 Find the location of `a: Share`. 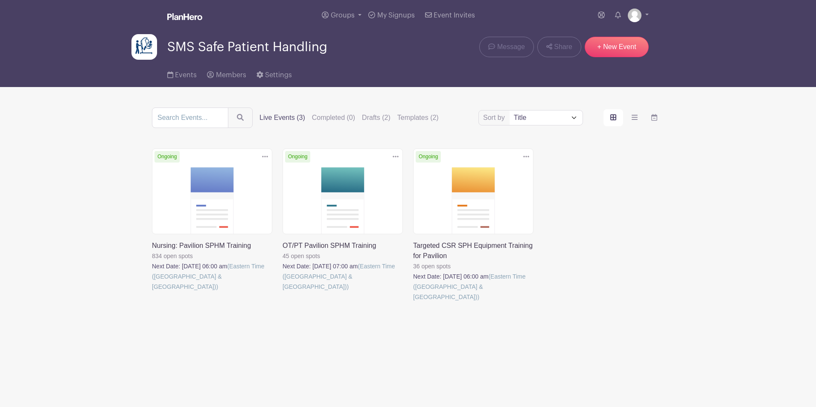

a: Share is located at coordinates (559, 47).